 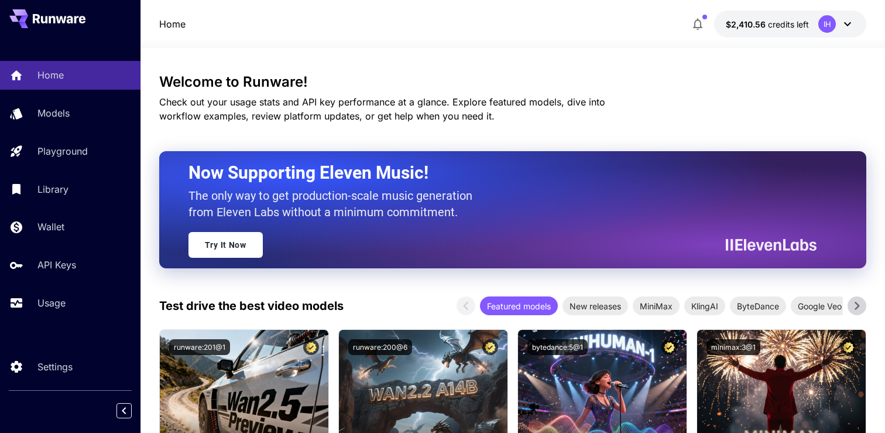 I want to click on div: New releases, so click(x=595, y=306).